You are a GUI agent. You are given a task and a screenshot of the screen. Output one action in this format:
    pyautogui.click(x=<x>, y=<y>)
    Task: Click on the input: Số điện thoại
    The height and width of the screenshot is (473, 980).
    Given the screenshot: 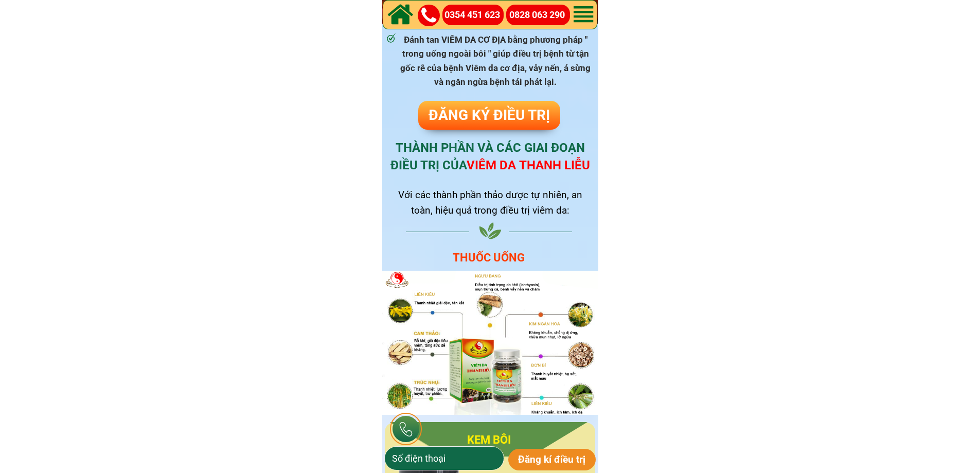 What is the action you would take?
    pyautogui.click(x=444, y=458)
    